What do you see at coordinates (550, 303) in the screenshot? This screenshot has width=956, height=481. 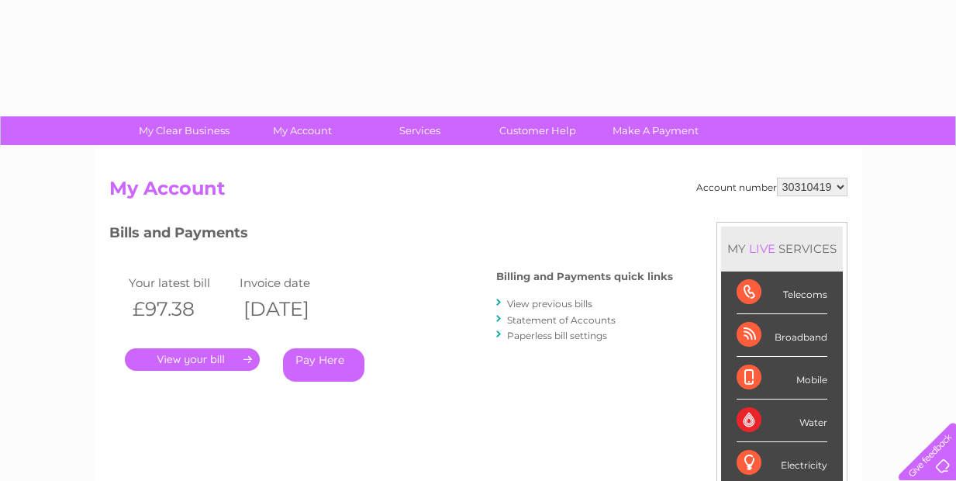 I see `a: View previous bills` at bounding box center [550, 303].